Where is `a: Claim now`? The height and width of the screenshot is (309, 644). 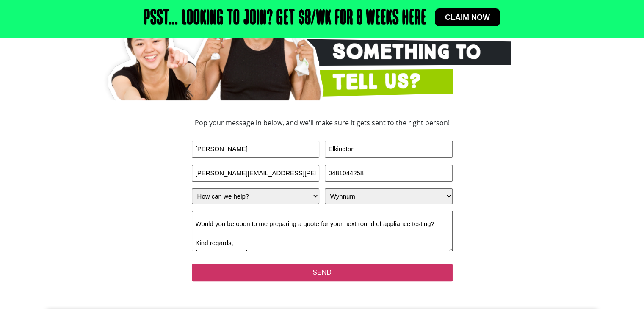 a: Claim now is located at coordinates (468, 18).